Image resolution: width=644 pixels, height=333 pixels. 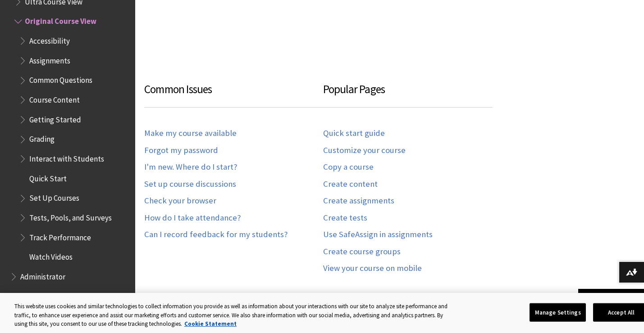 I want to click on h3: Common Issues, so click(x=234, y=94).